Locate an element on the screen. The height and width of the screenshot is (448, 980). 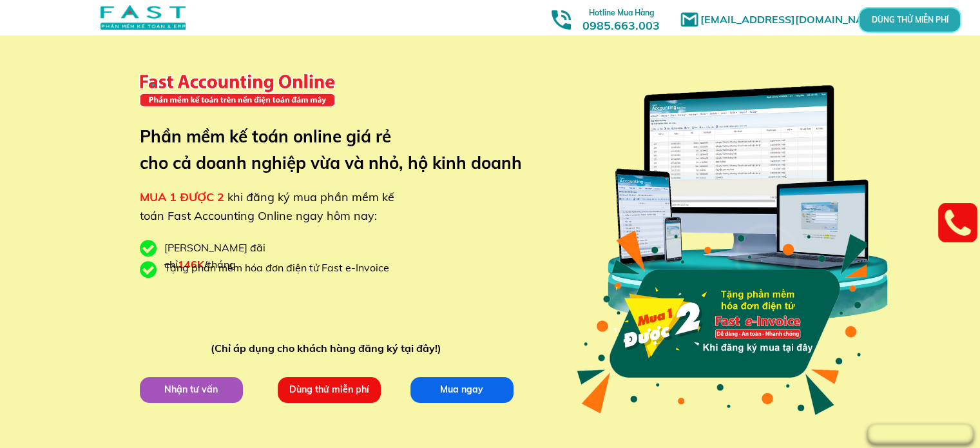
span: khi đăng ký mua phần mềm kế toán Fast Accounting Online ngay hôm nay: is located at coordinates (267, 206).